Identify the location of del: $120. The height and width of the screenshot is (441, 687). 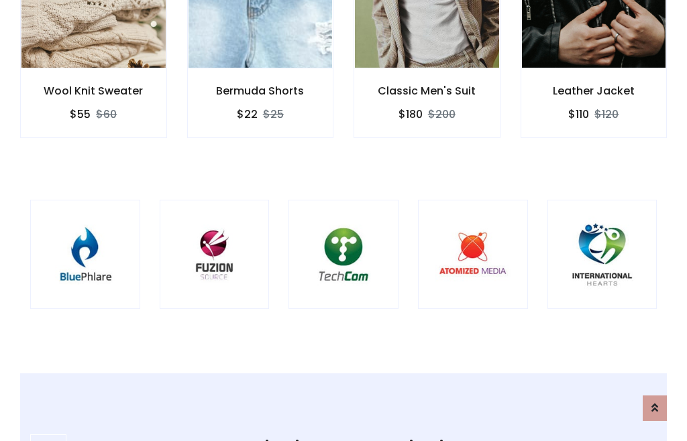
(606, 114).